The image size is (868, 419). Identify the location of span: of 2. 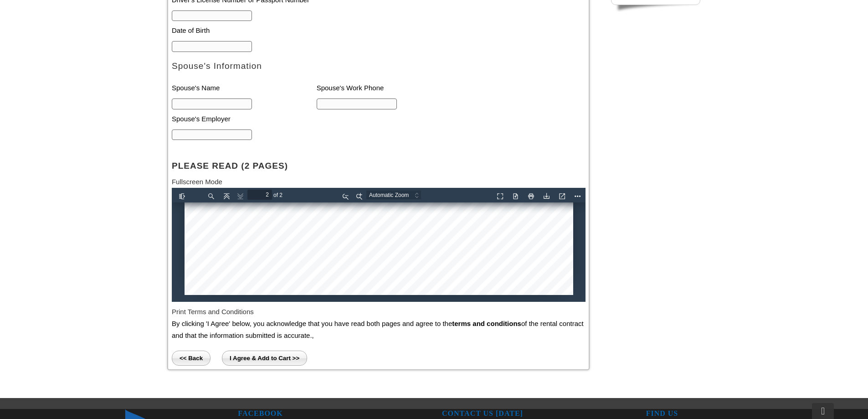
(107, 7).